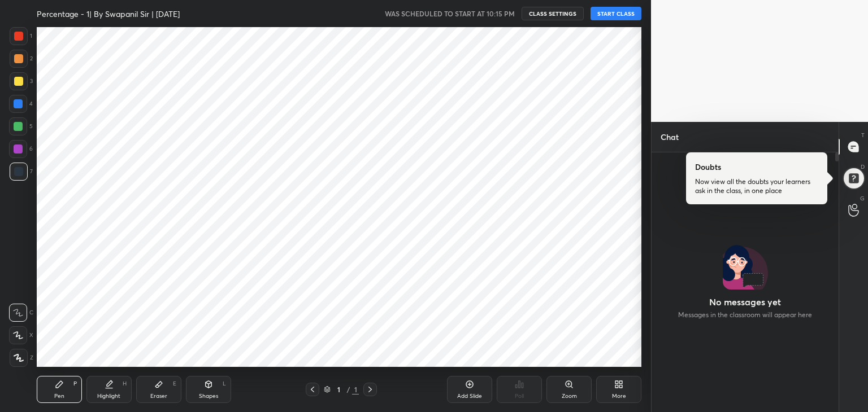  Describe the element at coordinates (21, 358) in the screenshot. I see `div: Z` at that location.